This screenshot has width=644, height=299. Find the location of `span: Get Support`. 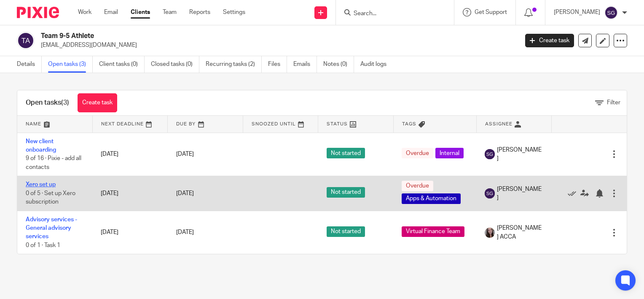

span: Get Support is located at coordinates (491, 12).